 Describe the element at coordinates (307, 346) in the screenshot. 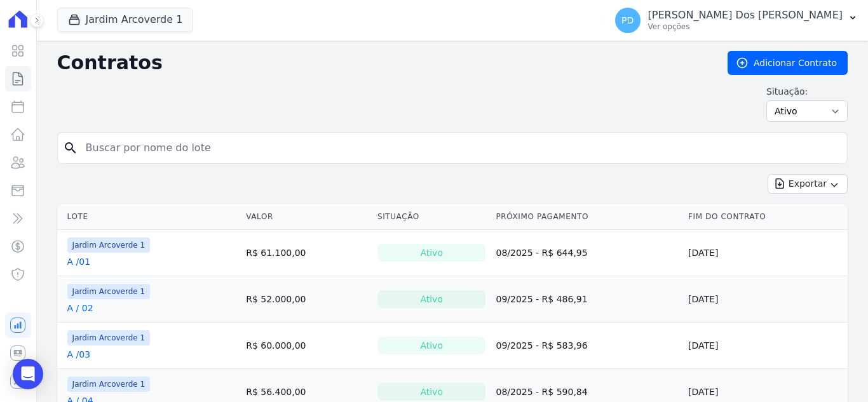

I see `td: R$ 60.000,00` at that location.